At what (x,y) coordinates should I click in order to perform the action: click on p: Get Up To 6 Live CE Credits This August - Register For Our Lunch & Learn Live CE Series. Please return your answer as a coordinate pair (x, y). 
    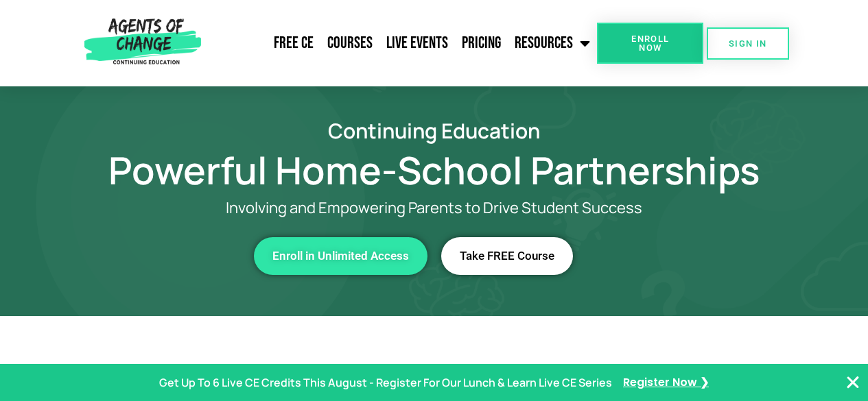
    Looking at the image, I should click on (386, 383).